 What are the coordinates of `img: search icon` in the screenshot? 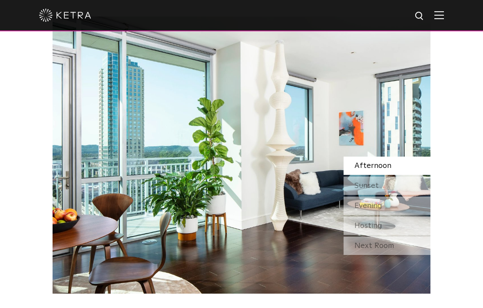 It's located at (420, 16).